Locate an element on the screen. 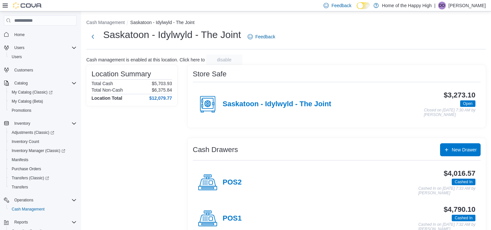 The image size is (491, 230). a: Inventory Count is located at coordinates (25, 142).